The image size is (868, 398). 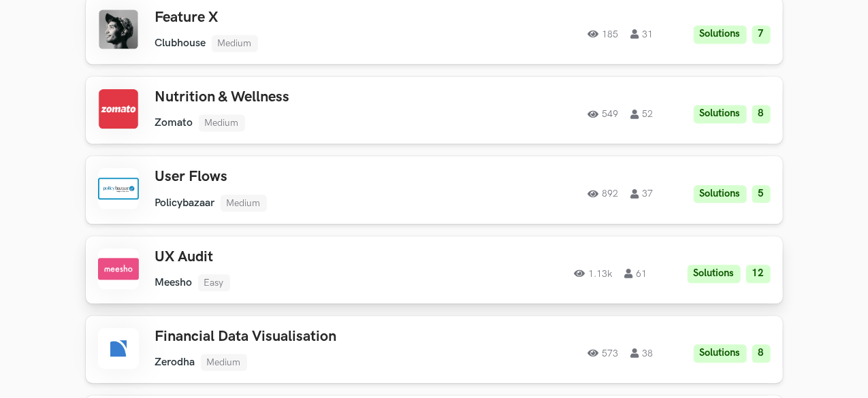 I want to click on li: Zerodha, so click(x=175, y=362).